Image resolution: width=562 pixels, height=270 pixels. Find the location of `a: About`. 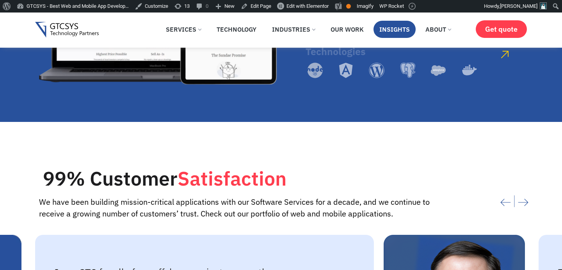

a: About is located at coordinates (438, 29).